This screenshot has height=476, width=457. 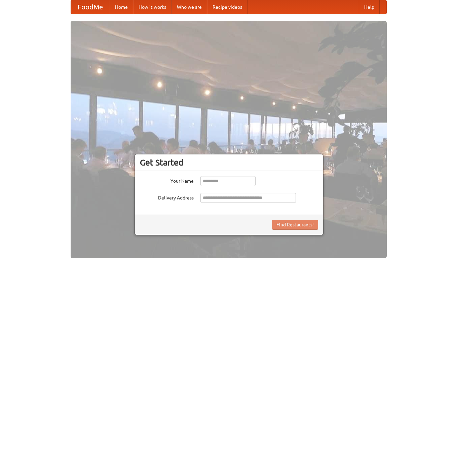 What do you see at coordinates (90, 7) in the screenshot?
I see `a: FoodMe` at bounding box center [90, 7].